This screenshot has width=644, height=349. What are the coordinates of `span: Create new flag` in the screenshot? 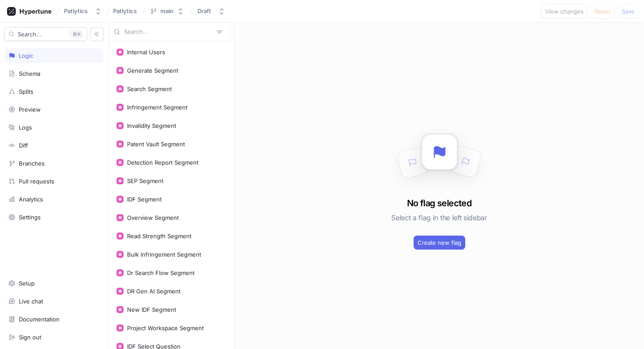 It's located at (439, 242).